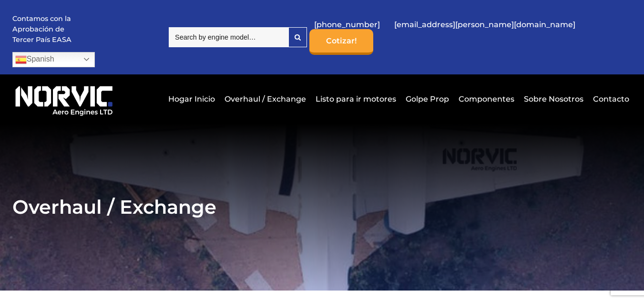  What do you see at coordinates (609, 99) in the screenshot?
I see `a: Contacto` at bounding box center [609, 99].